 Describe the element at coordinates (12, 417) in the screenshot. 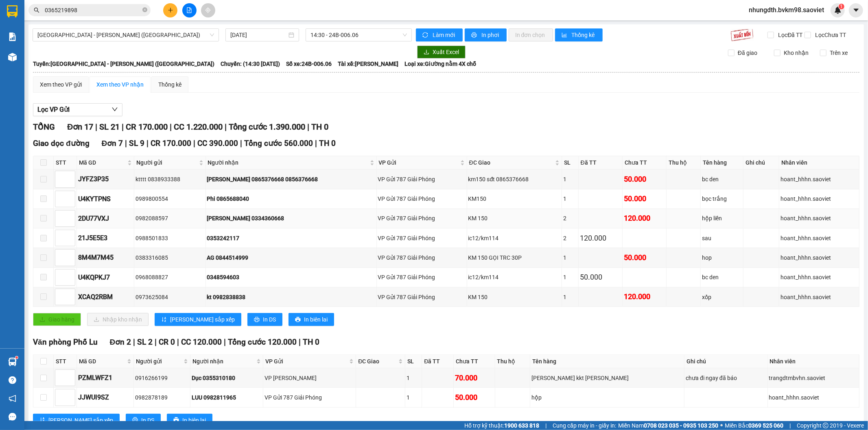

I see `span: message` at that location.